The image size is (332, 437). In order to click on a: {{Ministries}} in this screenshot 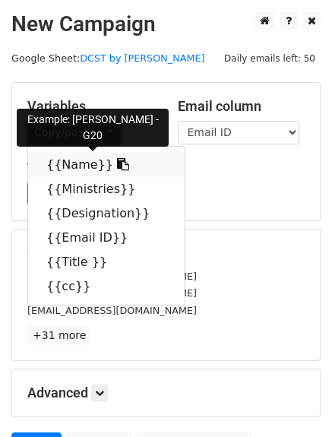, I will do `click(106, 189)`.